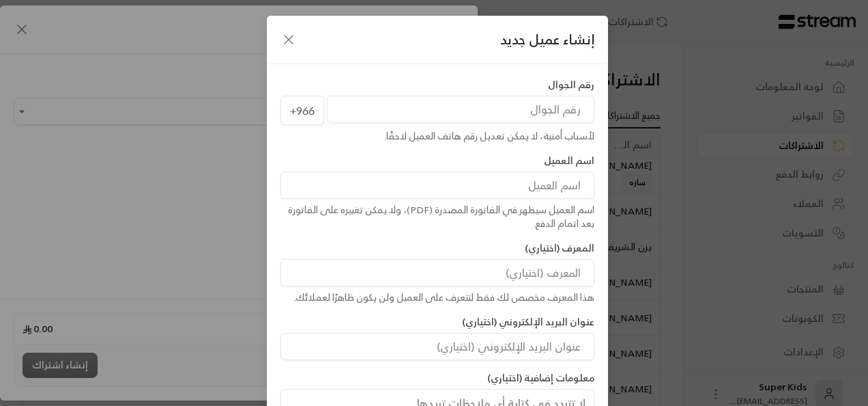 Image resolution: width=868 pixels, height=406 pixels. I want to click on span: +966, so click(302, 111).